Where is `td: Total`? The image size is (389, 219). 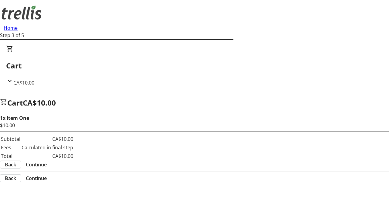
td: Total is located at coordinates (11, 156).